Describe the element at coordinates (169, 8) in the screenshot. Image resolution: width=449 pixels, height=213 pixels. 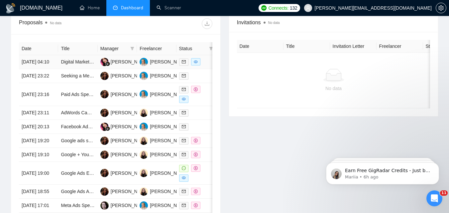
I see `a: searchScanner` at that location.